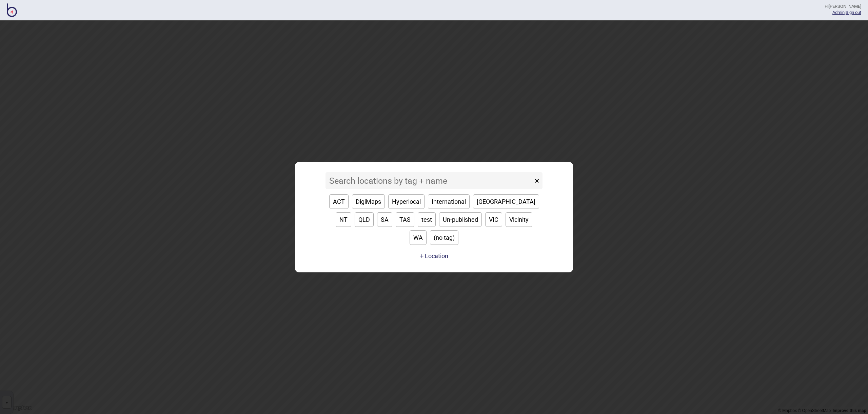 The height and width of the screenshot is (414, 868). What do you see at coordinates (343, 219) in the screenshot?
I see `button: NT` at bounding box center [343, 219].